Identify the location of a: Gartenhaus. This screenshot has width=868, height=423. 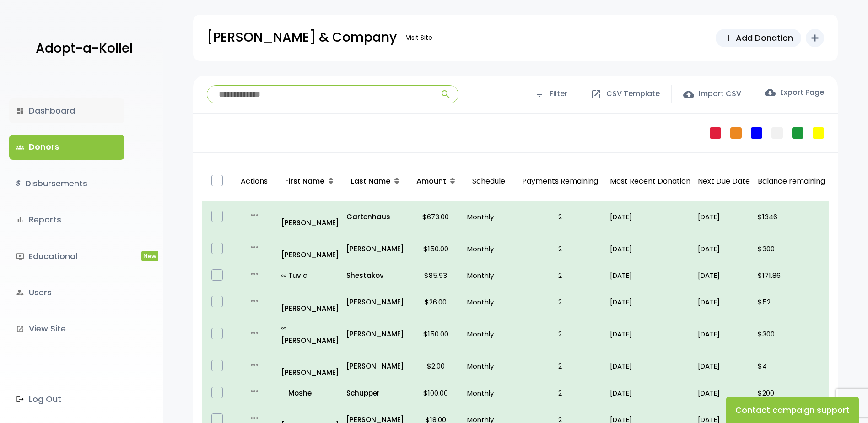
(375, 217).